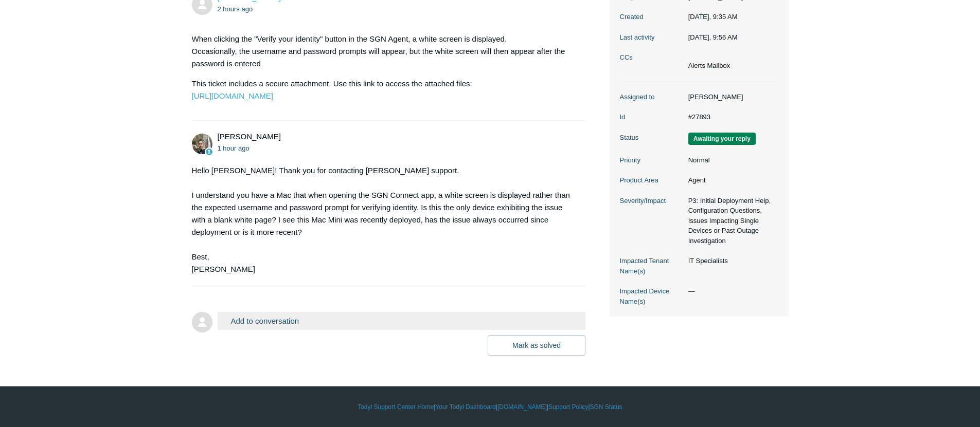  What do you see at coordinates (651, 265) in the screenshot?
I see `dt: Impacted Tenant Name(s)` at bounding box center [651, 265].